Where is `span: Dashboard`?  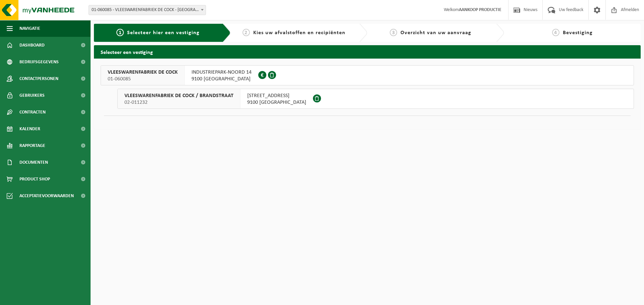 span: Dashboard is located at coordinates (32, 45).